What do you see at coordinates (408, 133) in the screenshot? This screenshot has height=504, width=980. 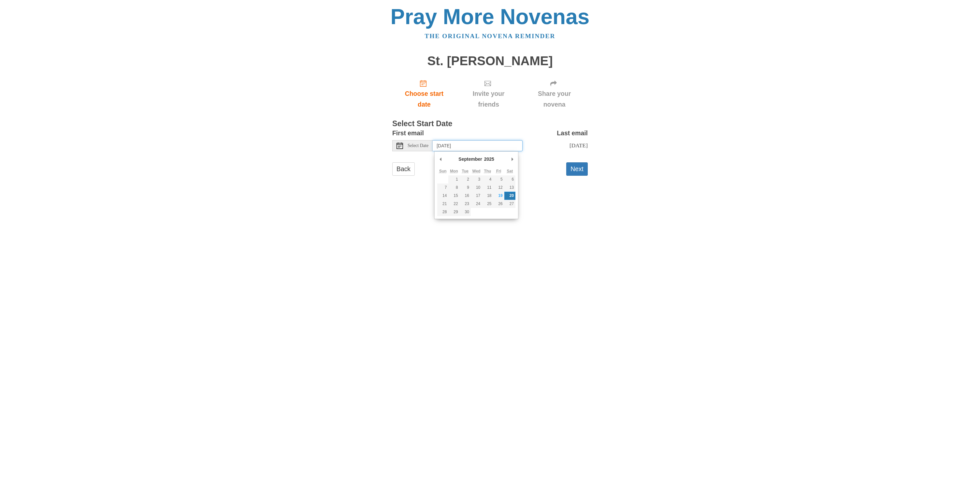 I see `label: First email` at bounding box center [408, 133].